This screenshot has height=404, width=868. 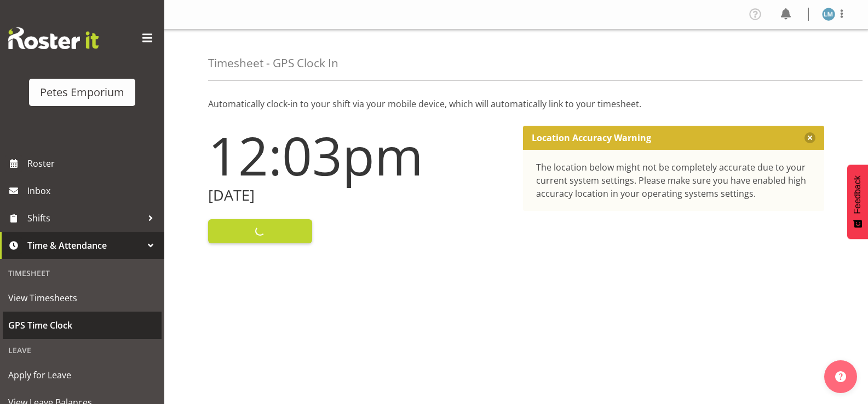 I want to click on span: GPS Time Clock, so click(x=82, y=325).